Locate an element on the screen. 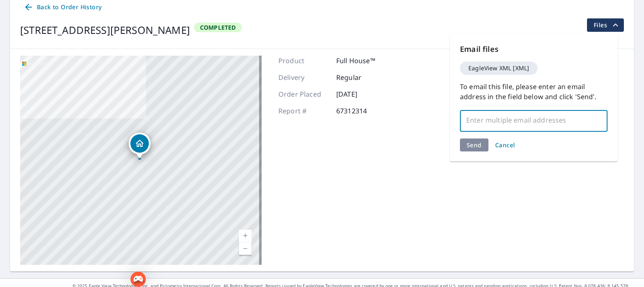 The image size is (644, 287). p: Email files is located at coordinates (534, 49).